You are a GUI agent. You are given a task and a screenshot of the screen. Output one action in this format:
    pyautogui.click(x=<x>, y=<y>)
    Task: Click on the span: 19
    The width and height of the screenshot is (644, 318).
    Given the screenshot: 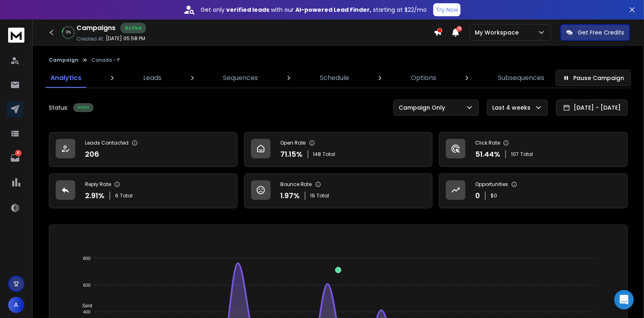 What is the action you would take?
    pyautogui.click(x=313, y=196)
    